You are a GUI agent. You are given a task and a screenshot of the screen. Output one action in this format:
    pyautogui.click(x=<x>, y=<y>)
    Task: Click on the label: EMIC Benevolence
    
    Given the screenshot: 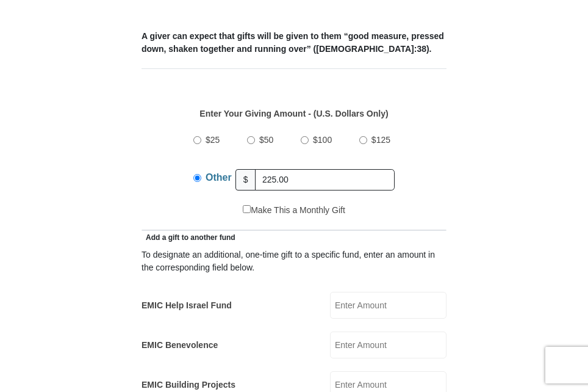 What is the action you would take?
    pyautogui.click(x=179, y=345)
    